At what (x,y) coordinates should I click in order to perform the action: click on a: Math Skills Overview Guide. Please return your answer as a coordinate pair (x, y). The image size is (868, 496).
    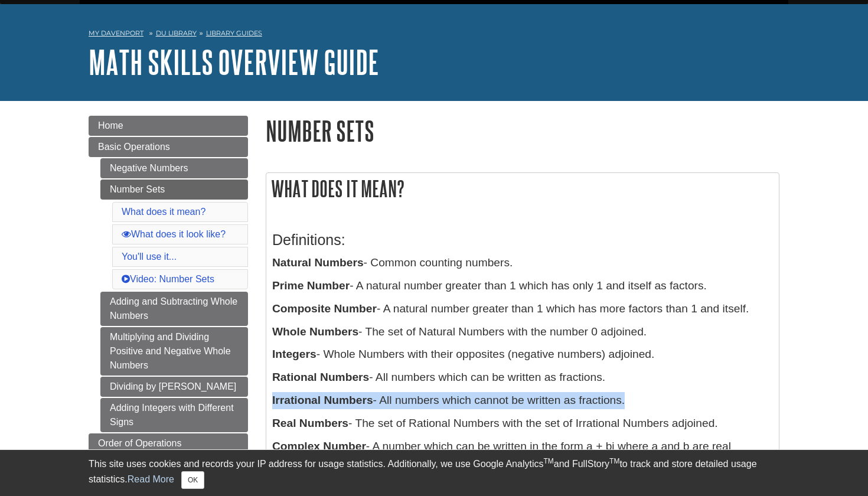
    Looking at the image, I should click on (234, 62).